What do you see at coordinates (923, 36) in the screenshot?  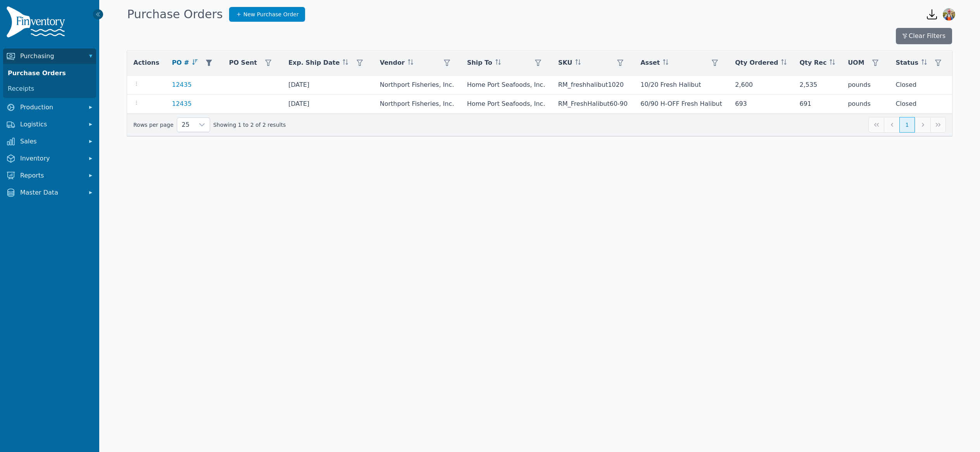 I see `button: Clear Filters` at bounding box center [923, 36].